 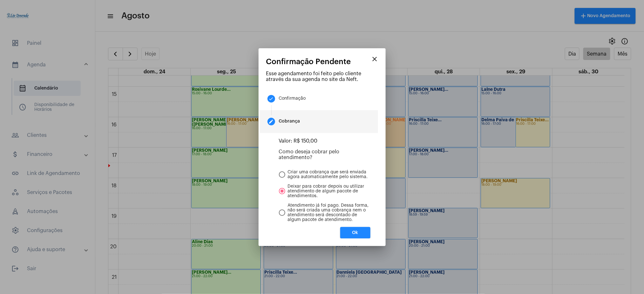 I want to click on label: Como deseja cobrar pelo atendimento?, so click(x=309, y=155).